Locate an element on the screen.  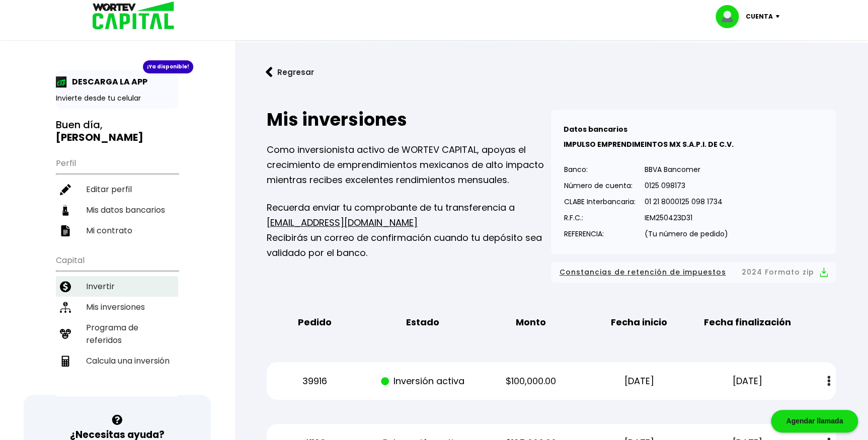
p: R.F.C.: is located at coordinates (599, 218).